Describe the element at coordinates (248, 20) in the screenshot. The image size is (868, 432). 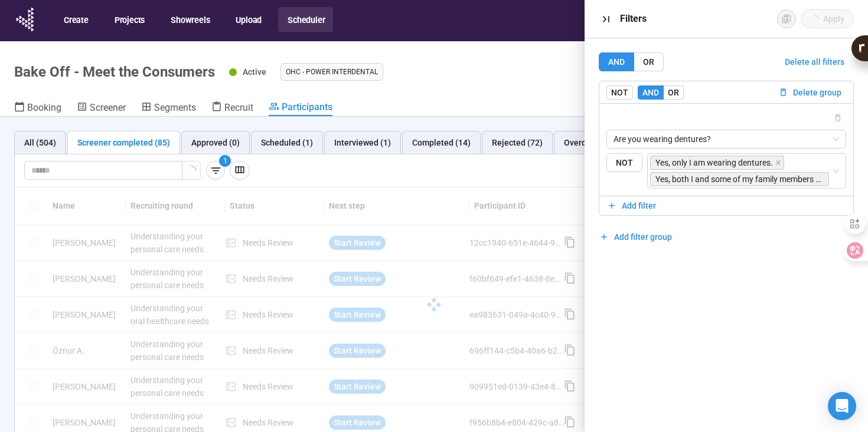
I see `button: Upload` at that location.